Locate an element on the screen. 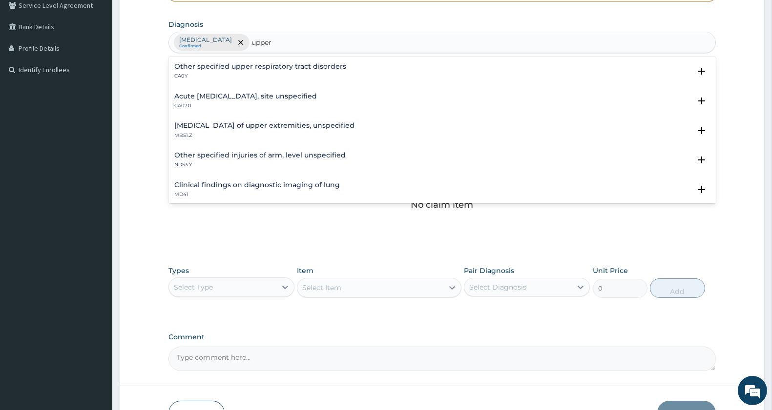 This screenshot has width=772, height=410. h4: Other specified upper respiratory tract disorders is located at coordinates (260, 66).